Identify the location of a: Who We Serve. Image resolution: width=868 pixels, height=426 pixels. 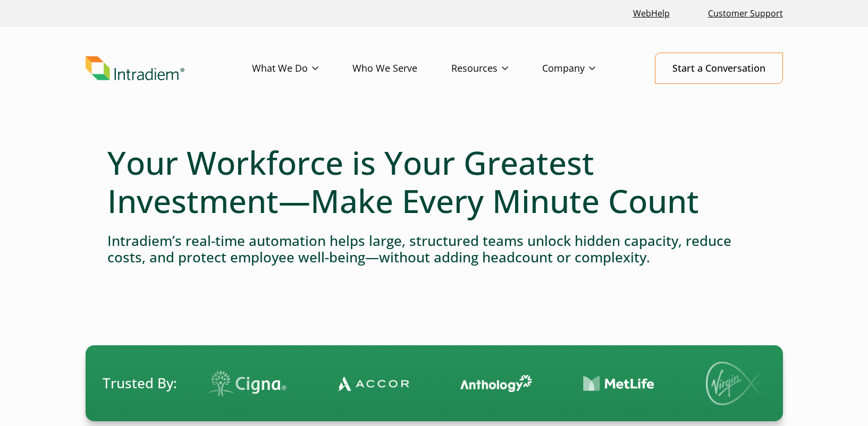
(402, 68).